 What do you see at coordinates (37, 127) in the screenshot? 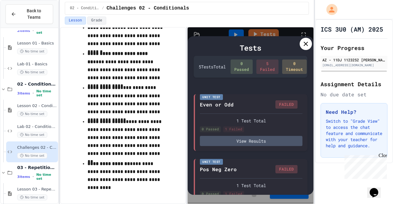
I see `span: Lab 02 - Conditionals` at bounding box center [37, 127].